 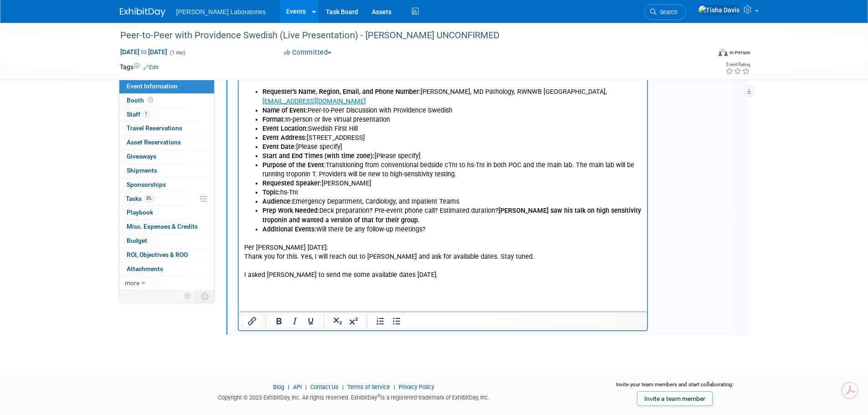 I want to click on li: What is the topic of the talk? hs-TnI, so click(x=213, y=219).